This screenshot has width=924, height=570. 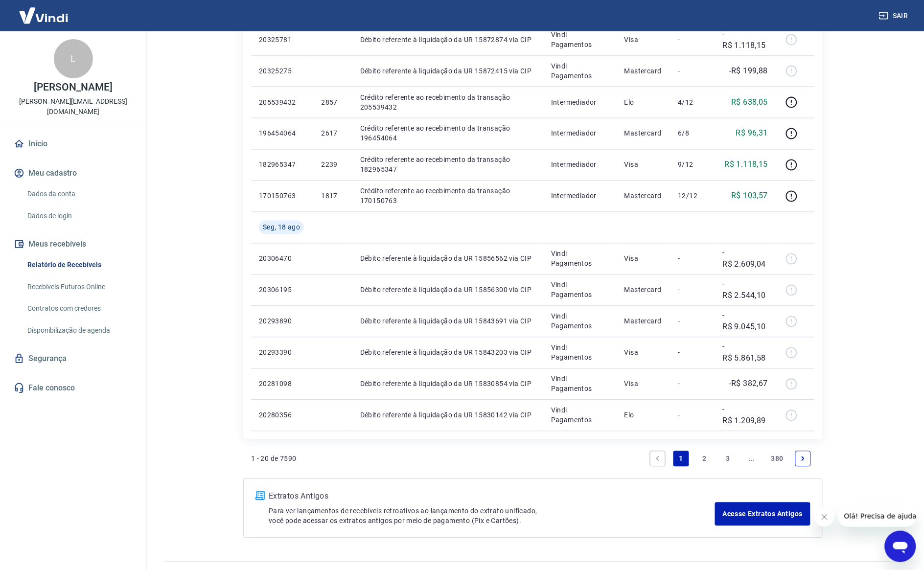 I want to click on img: Vindi, so click(x=44, y=15).